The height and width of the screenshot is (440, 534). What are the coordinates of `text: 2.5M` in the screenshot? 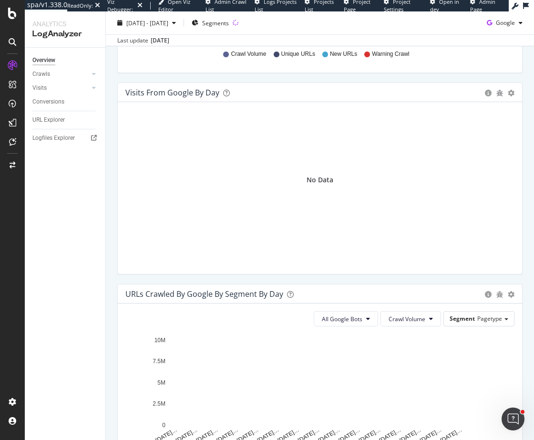 It's located at (159, 403).